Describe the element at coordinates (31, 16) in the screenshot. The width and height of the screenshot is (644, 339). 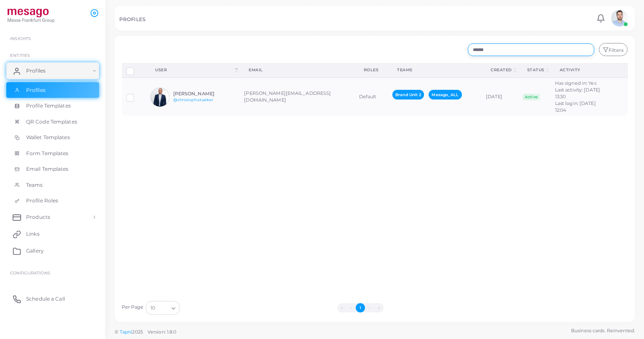
I see `img: logo` at that location.